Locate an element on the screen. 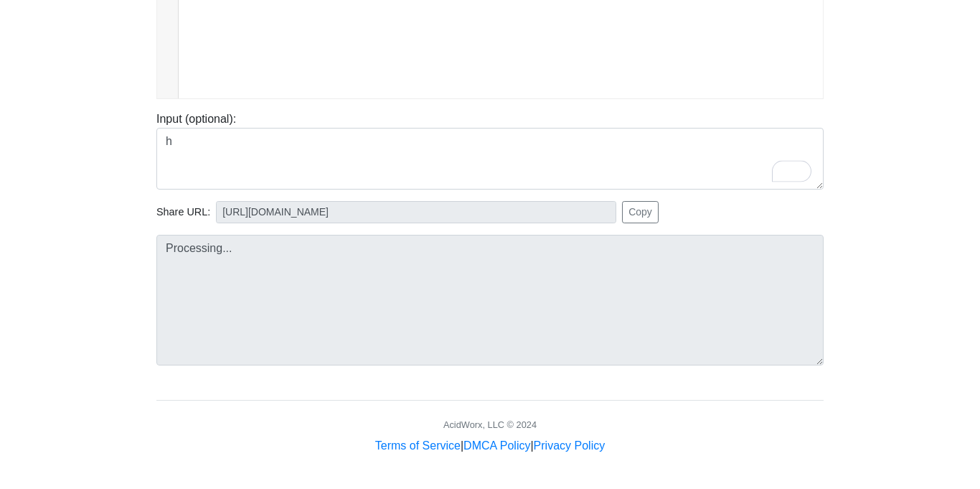  div: AcidWorx, LLC © 2024 is located at coordinates (490, 424).